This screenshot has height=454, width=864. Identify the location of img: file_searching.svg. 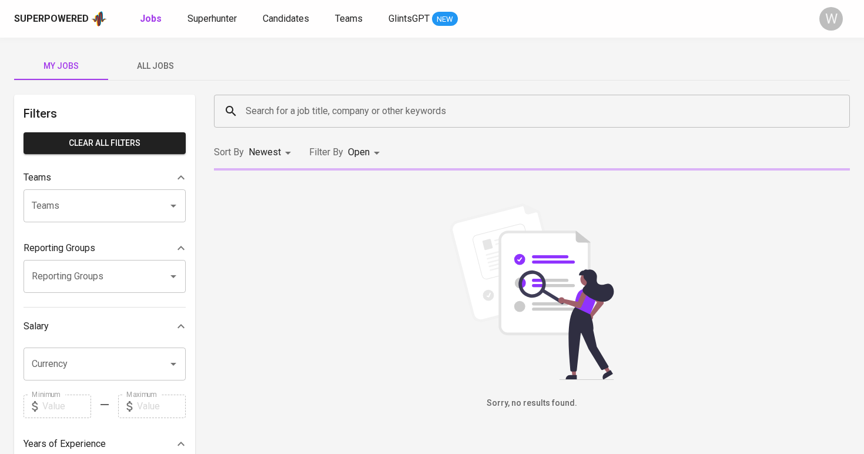
(532, 292).